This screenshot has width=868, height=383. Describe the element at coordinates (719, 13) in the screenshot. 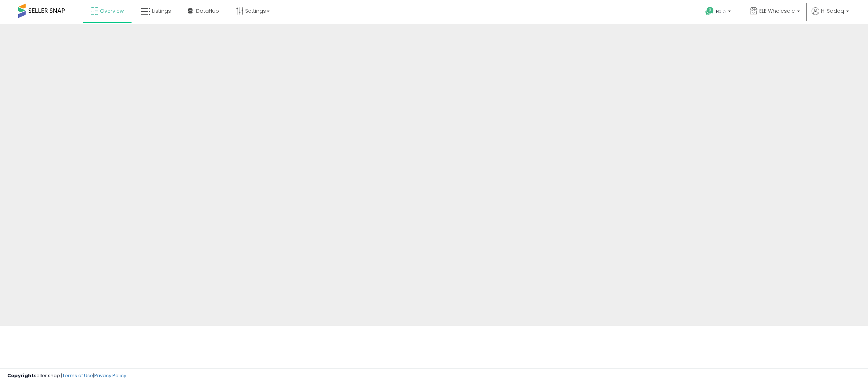

I see `a: Help` at that location.